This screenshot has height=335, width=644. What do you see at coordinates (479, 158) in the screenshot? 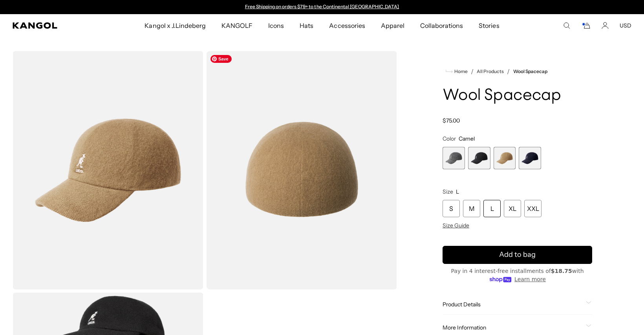
I see `div: 2 of 4` at bounding box center [479, 158].